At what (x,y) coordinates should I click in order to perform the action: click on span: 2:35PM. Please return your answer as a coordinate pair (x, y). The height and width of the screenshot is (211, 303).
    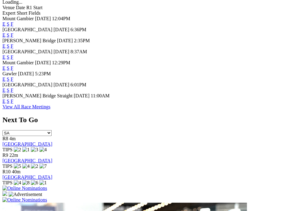
    Looking at the image, I should click on (82, 40).